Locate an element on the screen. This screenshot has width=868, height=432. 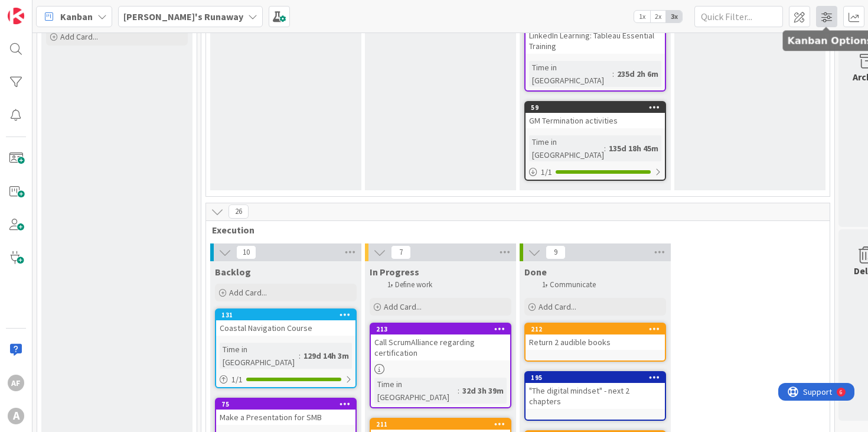
span: Support is located at coordinates (39, 8).